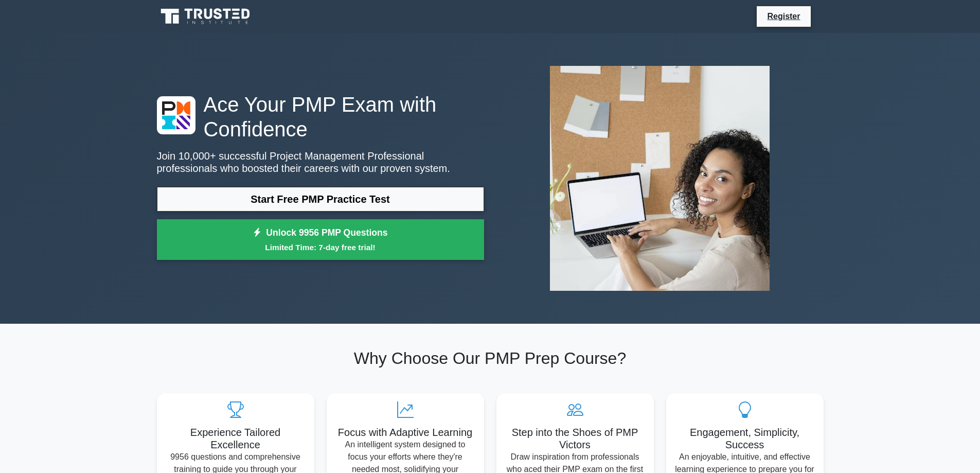 Image resolution: width=980 pixels, height=473 pixels. Describe the element at coordinates (575, 438) in the screenshot. I see `h5: Step into the Shoes of PMP Victors` at that location.